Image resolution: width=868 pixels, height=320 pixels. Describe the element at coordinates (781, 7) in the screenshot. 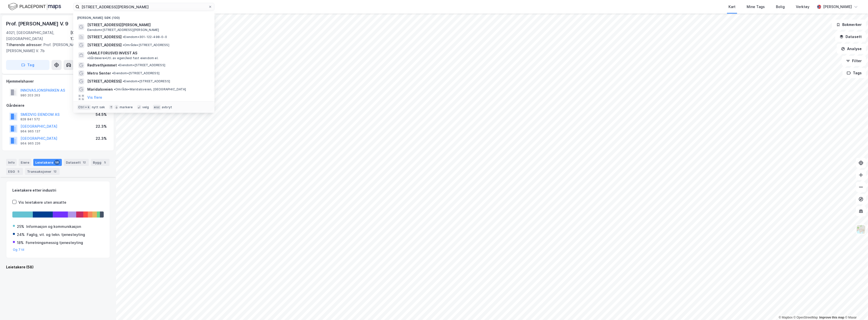

I see `div: Bolig` at that location.